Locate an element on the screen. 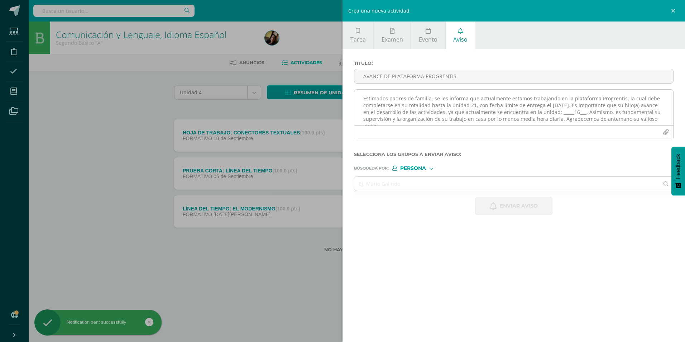 The height and width of the screenshot is (342, 685). span: Evento is located at coordinates (428, 39).